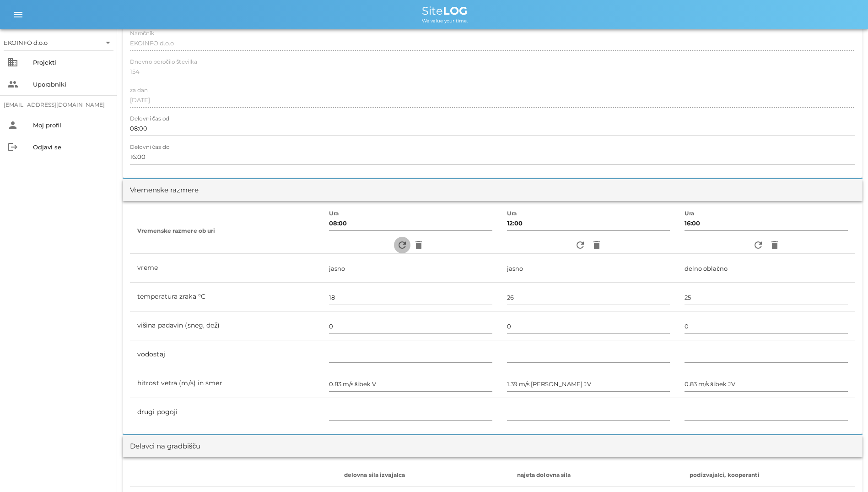  What do you see at coordinates (423, 476) in the screenshot?
I see `th: delovna sila izvajalca` at bounding box center [423, 476].